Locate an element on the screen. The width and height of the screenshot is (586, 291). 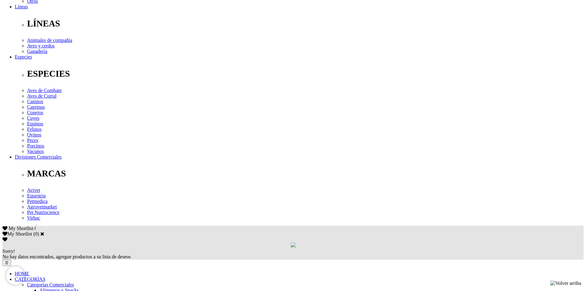
span: Líneas is located at coordinates (21, 6).